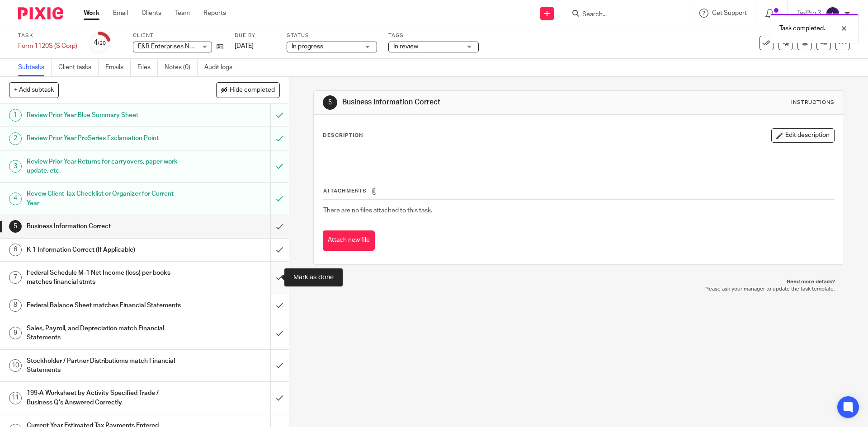  Describe the element at coordinates (105, 167) in the screenshot. I see `h1: Review Prior Year Returns for carryovers, paper work update, etc.` at that location.